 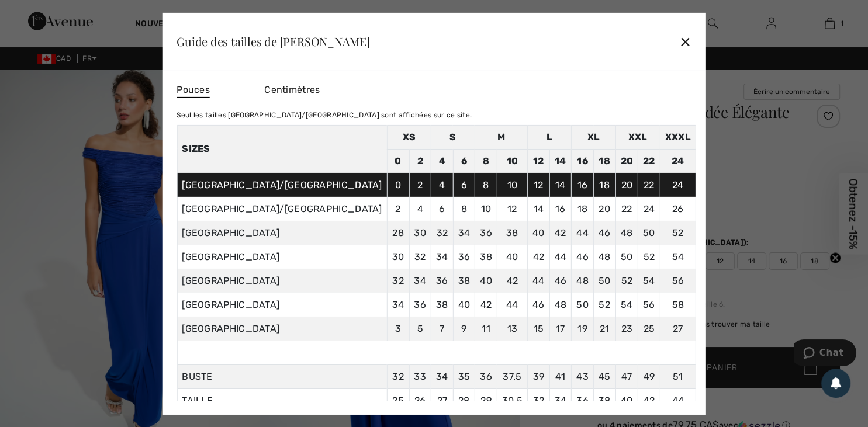 What do you see at coordinates (420, 399) in the screenshot?
I see `span: 26` at bounding box center [420, 399].